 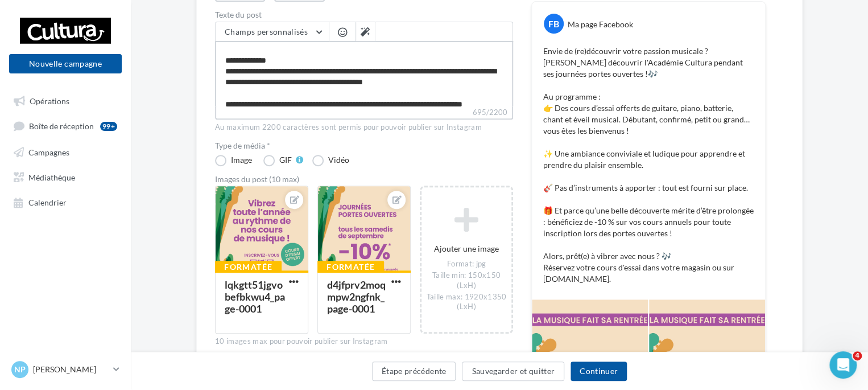 I want to click on label: 695/2200, so click(x=364, y=112).